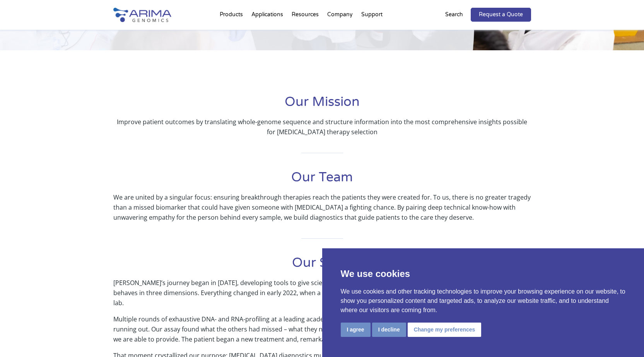 The height and width of the screenshot is (357, 644). I want to click on a: Request a Quote, so click(501, 15).